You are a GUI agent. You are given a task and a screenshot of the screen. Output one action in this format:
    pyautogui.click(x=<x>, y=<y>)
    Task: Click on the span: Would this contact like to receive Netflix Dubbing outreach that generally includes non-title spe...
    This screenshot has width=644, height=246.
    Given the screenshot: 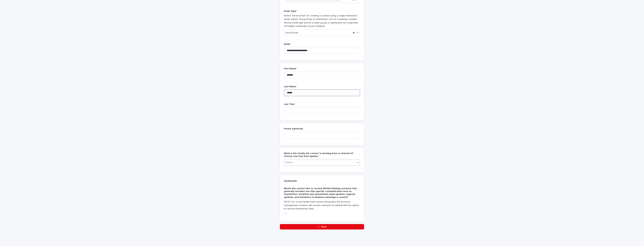 What is the action you would take?
    pyautogui.click(x=320, y=193)
    